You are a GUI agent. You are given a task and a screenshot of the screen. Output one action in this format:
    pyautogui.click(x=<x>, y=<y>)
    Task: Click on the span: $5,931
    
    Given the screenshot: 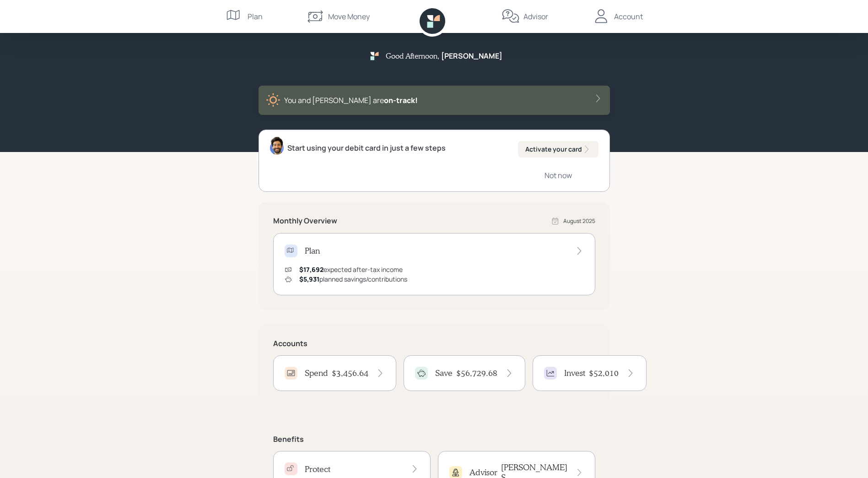 What is the action you would take?
    pyautogui.click(x=309, y=279)
    